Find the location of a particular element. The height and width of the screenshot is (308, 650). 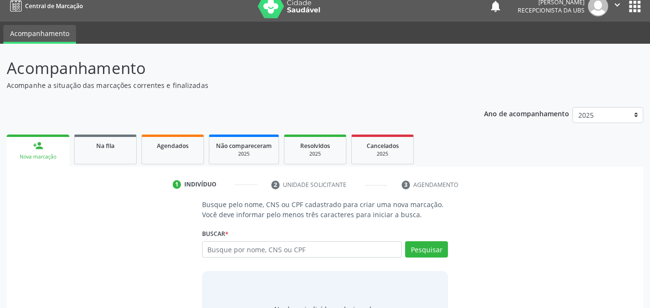

p: Busque pelo nome, CNS ou CPF cadastrado para criar uma nova marcação. Você deve informar pelo men... is located at coordinates (325, 210).